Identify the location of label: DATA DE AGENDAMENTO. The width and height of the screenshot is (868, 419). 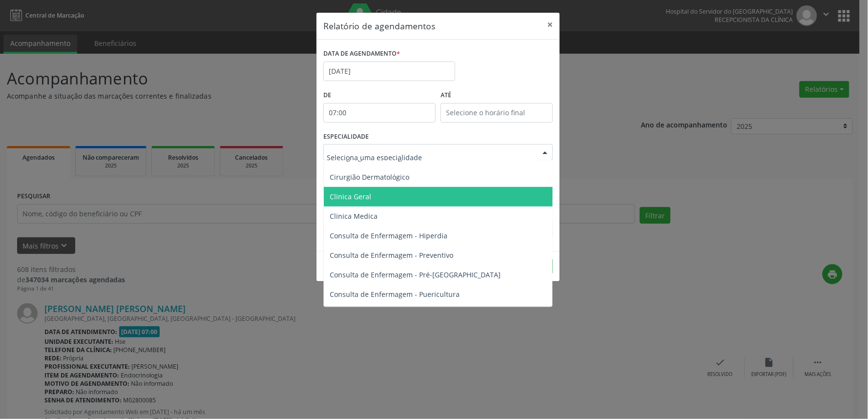
(361, 54).